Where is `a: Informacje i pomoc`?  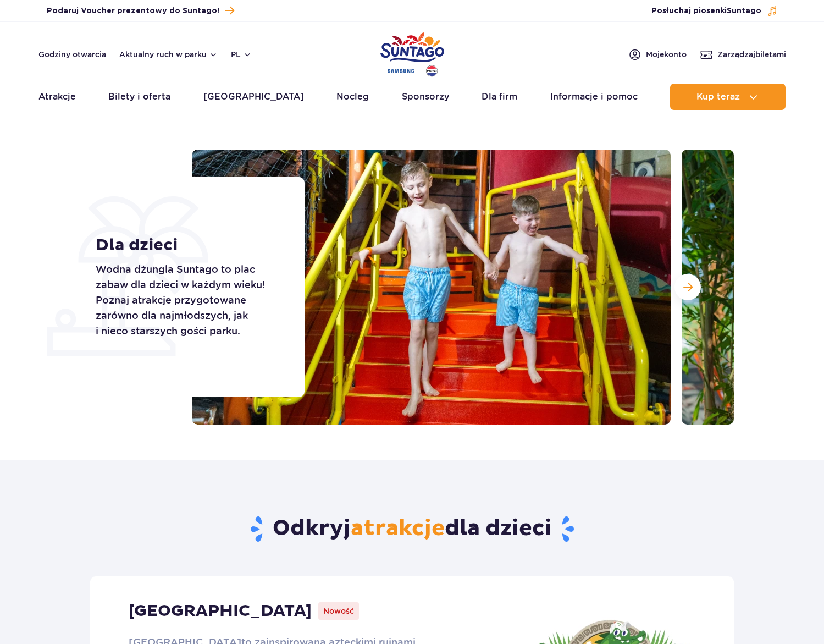 a: Informacje i pomoc is located at coordinates (593, 97).